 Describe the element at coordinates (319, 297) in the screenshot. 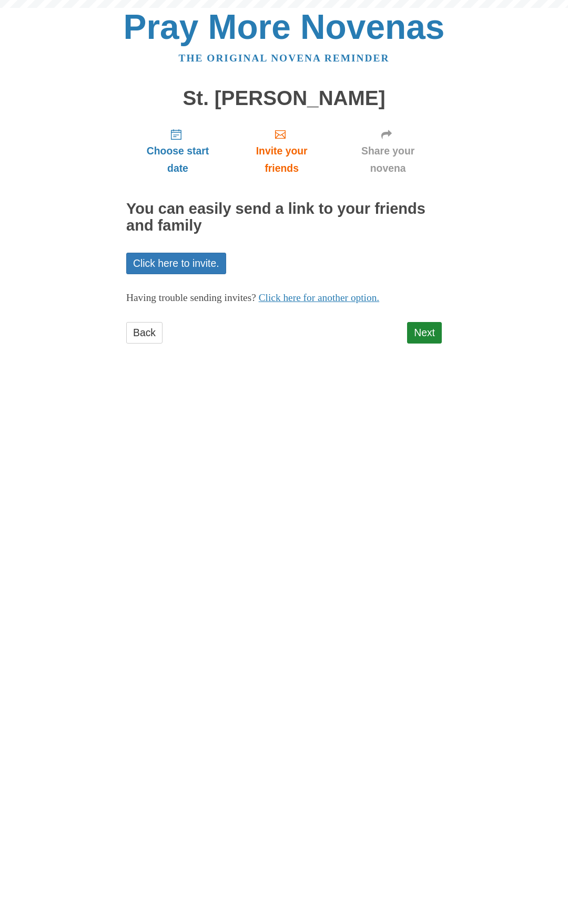

I see `a: Click here for another option.` at that location.